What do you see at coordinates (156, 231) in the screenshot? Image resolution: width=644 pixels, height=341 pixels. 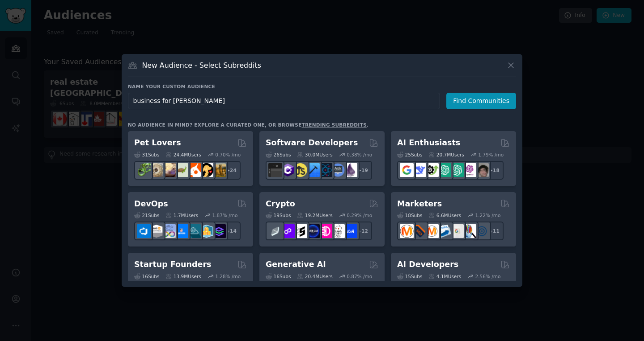 I see `img: AWS_Certified_Experts` at bounding box center [156, 231].